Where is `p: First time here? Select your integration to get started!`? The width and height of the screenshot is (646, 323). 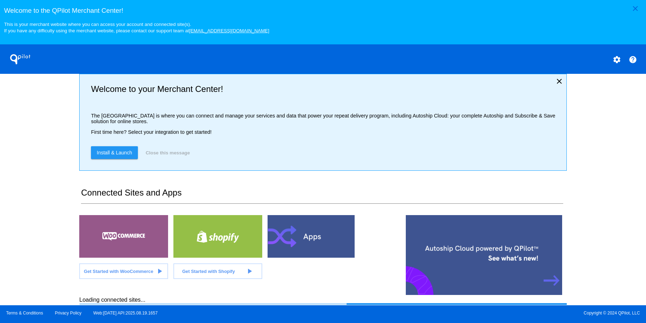
p: First time here? Select your integration to get started! is located at coordinates (325, 132).